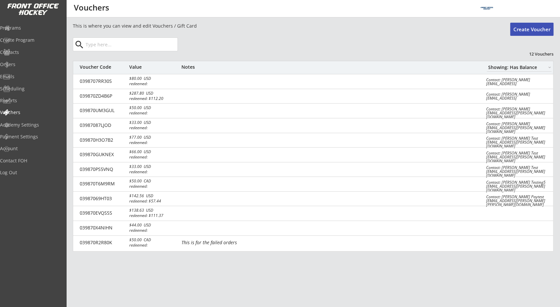  Describe the element at coordinates (152, 137) in the screenshot. I see `div: $77.00 USD` at that location.